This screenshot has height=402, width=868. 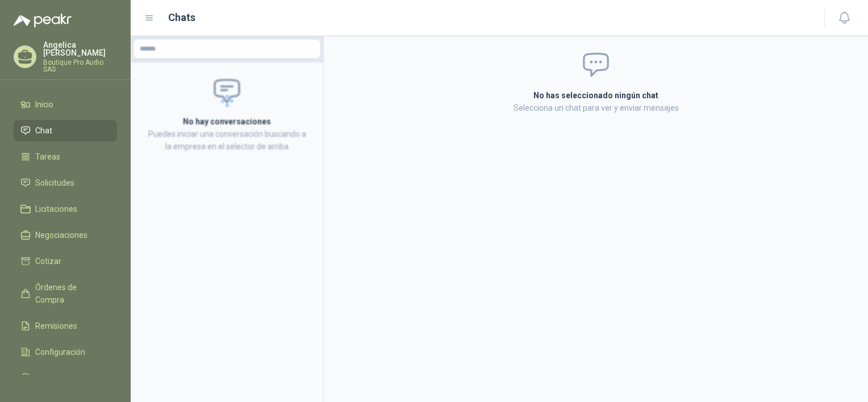 I want to click on span: Remisiones, so click(x=56, y=326).